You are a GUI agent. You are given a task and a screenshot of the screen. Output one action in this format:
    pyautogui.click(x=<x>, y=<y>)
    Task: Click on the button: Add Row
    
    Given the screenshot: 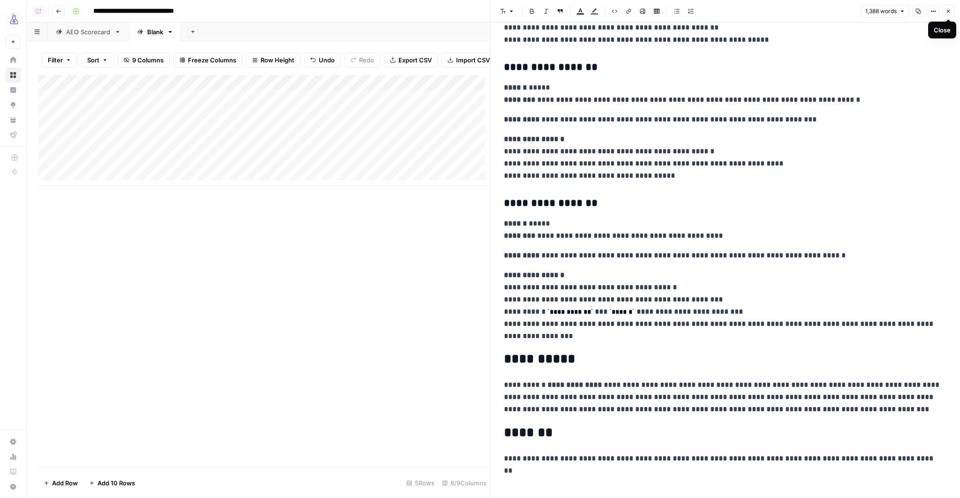 What is the action you would take?
    pyautogui.click(x=60, y=483)
    